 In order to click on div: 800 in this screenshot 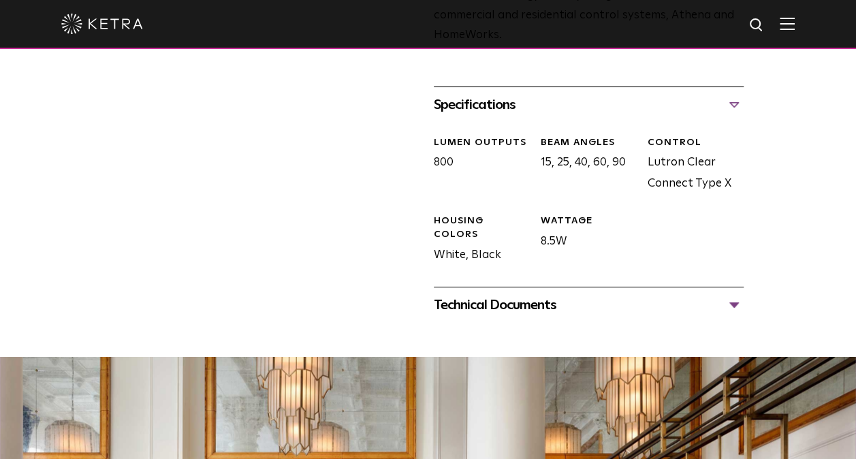, I will do `click(477, 166)`.